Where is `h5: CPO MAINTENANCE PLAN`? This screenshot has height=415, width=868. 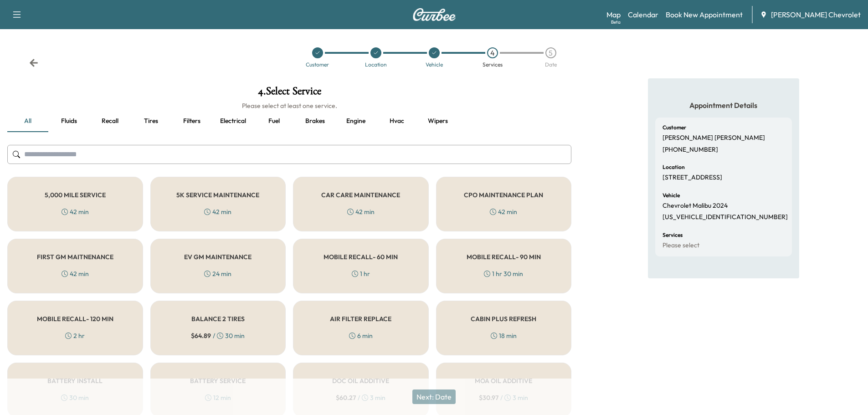 h5: CPO MAINTENANCE PLAN is located at coordinates (504, 195).